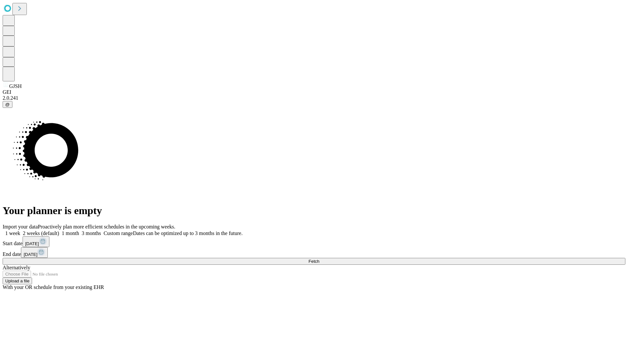 The height and width of the screenshot is (353, 628). I want to click on div: 2.0.241, so click(314, 98).